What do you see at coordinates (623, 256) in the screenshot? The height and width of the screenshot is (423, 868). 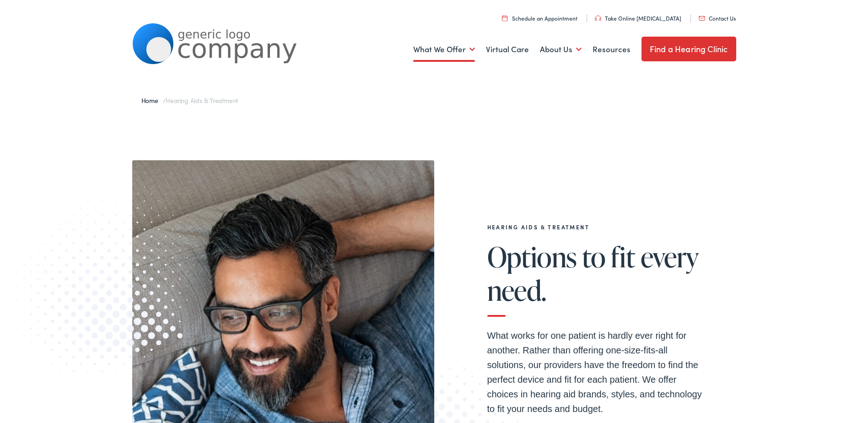 I see `span: fit` at bounding box center [623, 256].